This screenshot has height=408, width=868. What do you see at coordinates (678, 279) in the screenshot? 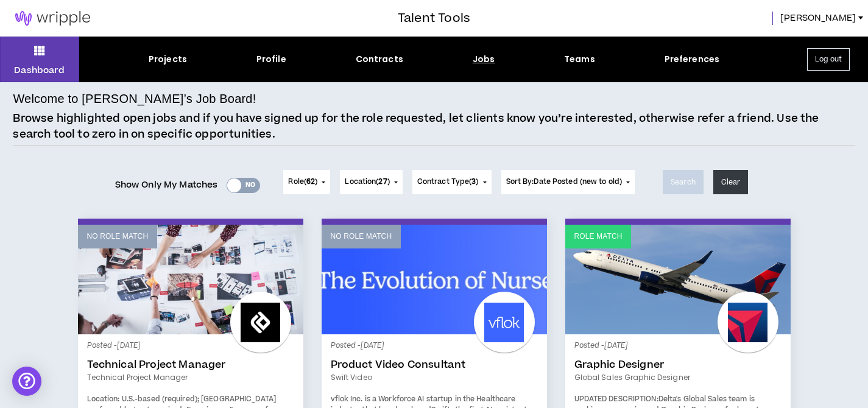
I see `a: Role Match` at bounding box center [678, 279].